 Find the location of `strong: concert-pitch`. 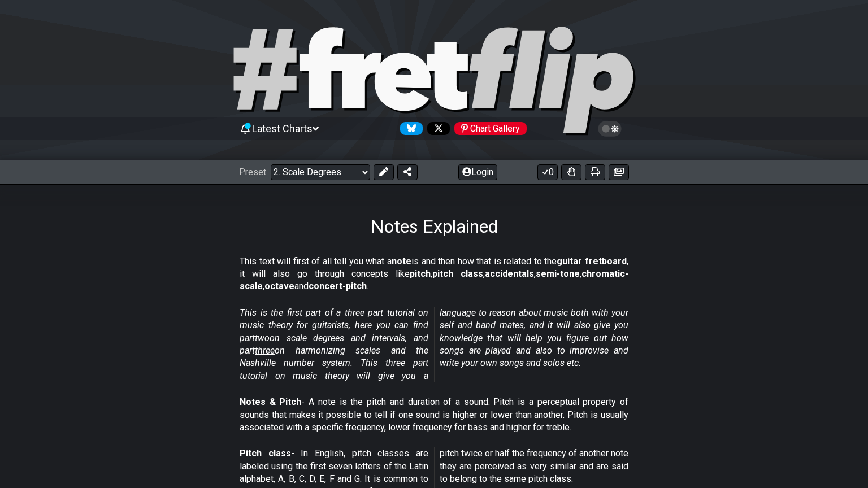

strong: concert-pitch is located at coordinates (337, 286).